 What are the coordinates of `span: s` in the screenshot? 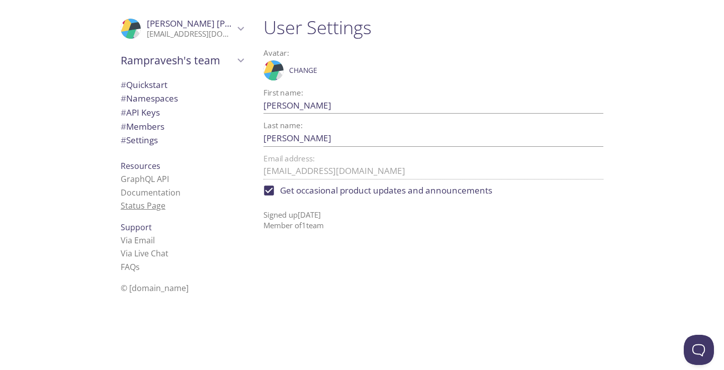 It's located at (138, 267).